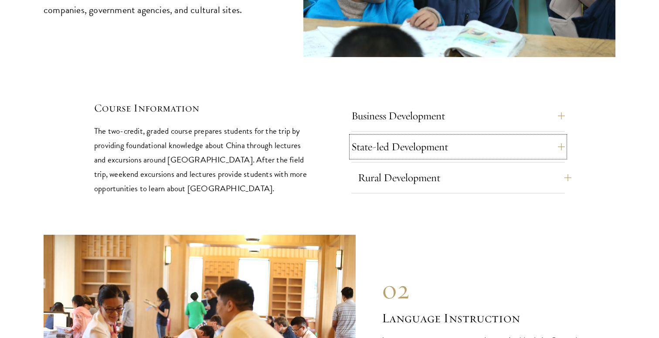 This screenshot has width=659, height=338. I want to click on button: Business Development, so click(458, 116).